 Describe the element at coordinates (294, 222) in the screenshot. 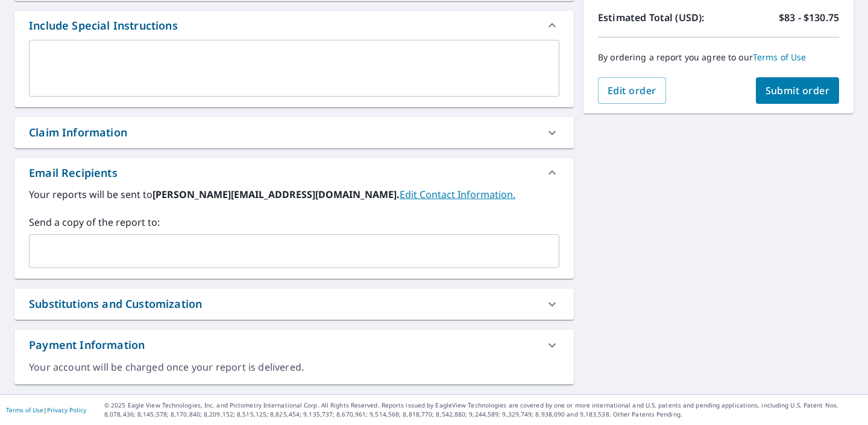

I see `label: Send a copy of the report to:` at that location.